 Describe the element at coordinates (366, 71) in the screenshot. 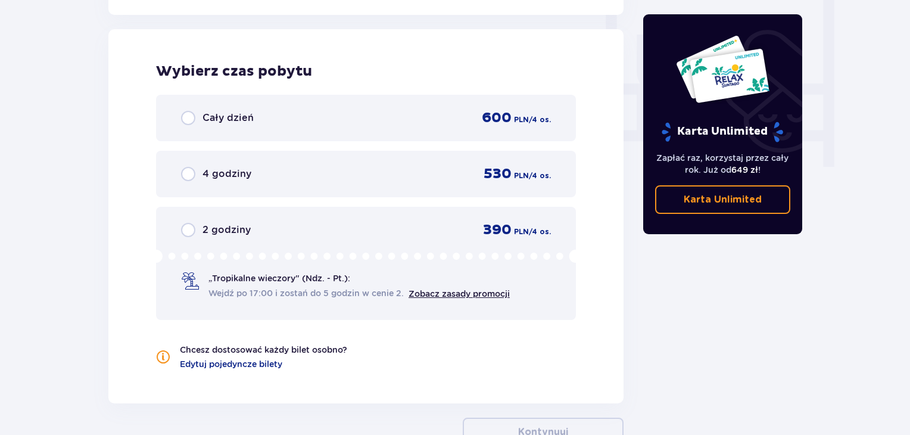

I see `h2: Wybierz czas pobytu` at that location.